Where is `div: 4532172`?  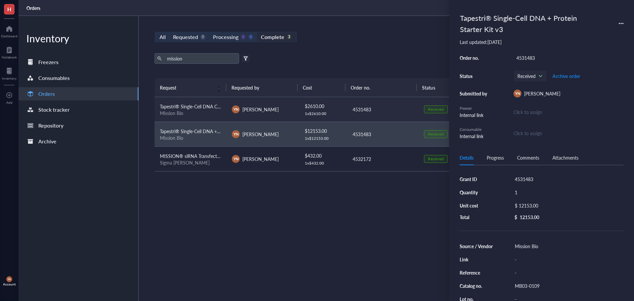 div: 4532172 is located at coordinates (383, 159).